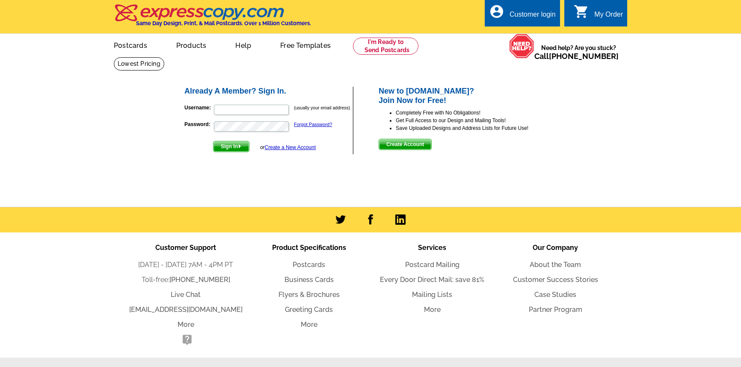  I want to click on i: shopping_cart, so click(581, 12).